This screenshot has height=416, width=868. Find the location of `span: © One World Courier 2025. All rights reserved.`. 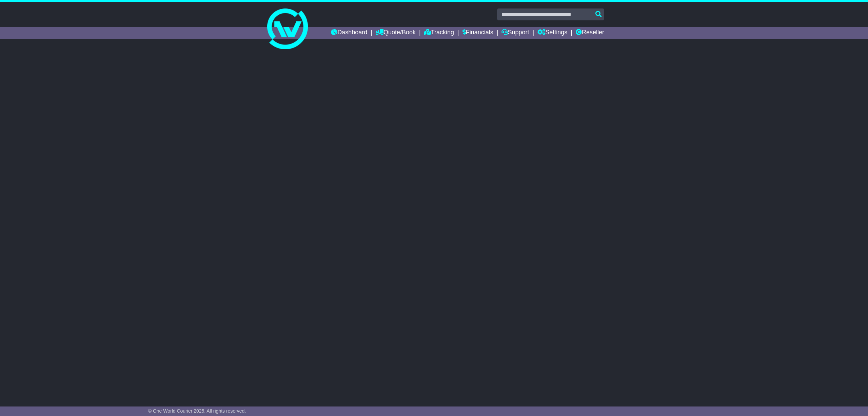

span: © One World Courier 2025. All rights reserved. is located at coordinates (197, 410).